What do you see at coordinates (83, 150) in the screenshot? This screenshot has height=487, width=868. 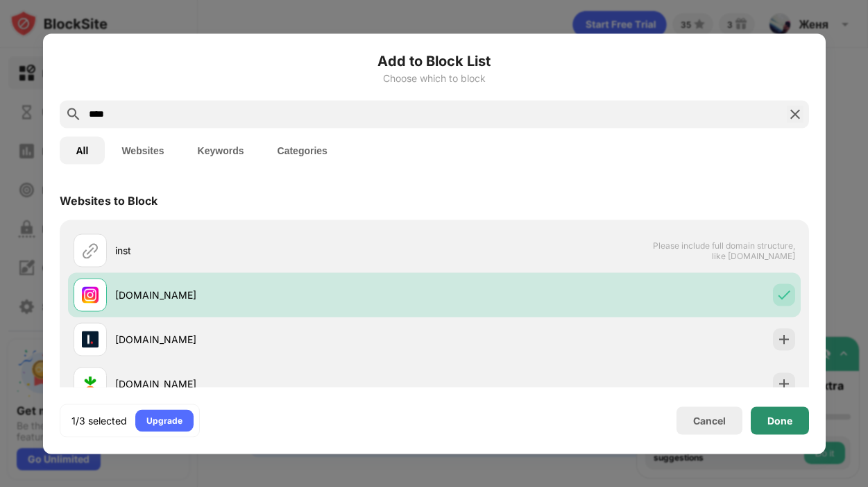 I see `button: All` at bounding box center [83, 150].